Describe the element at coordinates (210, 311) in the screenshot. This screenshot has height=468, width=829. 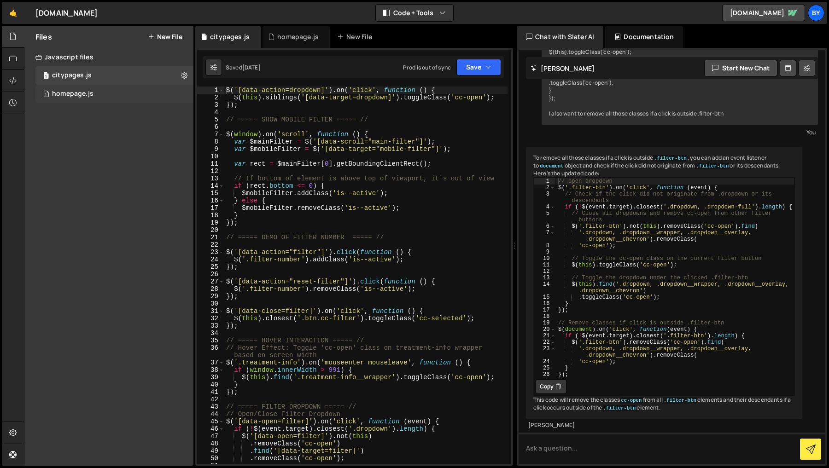
I see `div: 31` at that location.